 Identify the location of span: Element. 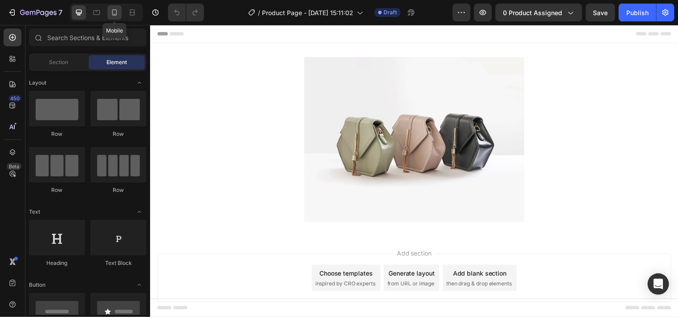
(117, 62).